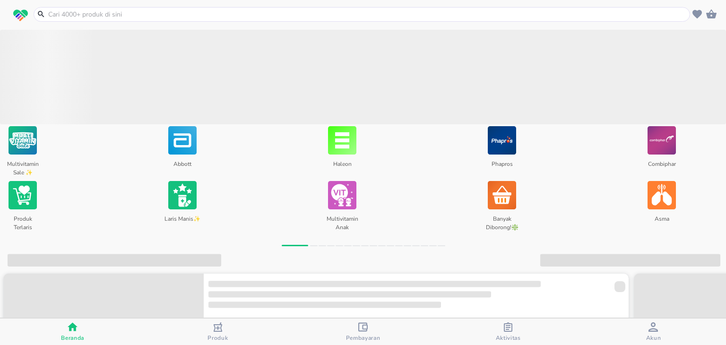 This screenshot has width=726, height=345. I want to click on span: Lihat Semua, so click(696, 260).